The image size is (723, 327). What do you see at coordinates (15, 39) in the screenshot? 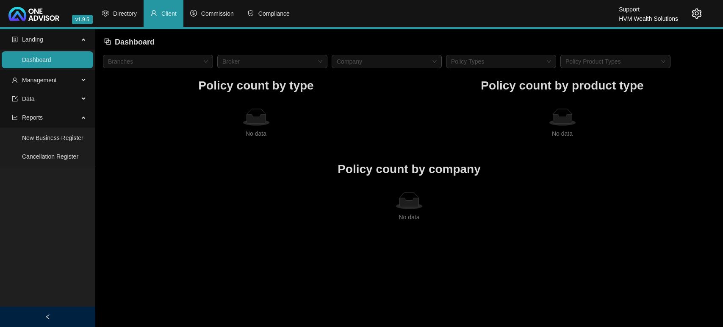
I see `span: profile` at bounding box center [15, 39].